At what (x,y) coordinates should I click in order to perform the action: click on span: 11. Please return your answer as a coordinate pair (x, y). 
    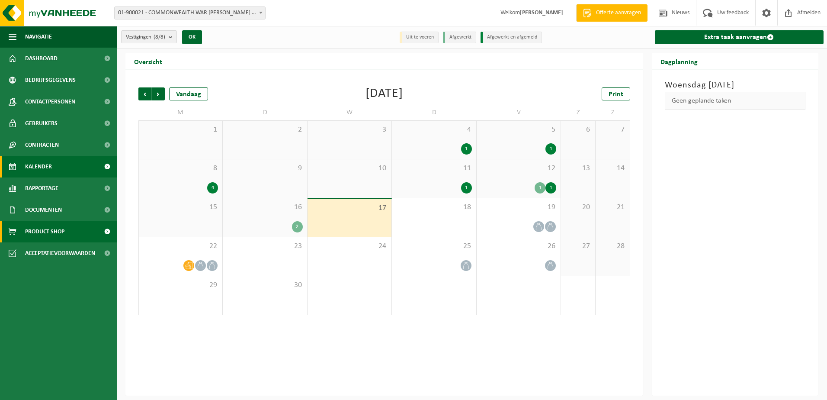
    Looking at the image, I should click on (434, 168).